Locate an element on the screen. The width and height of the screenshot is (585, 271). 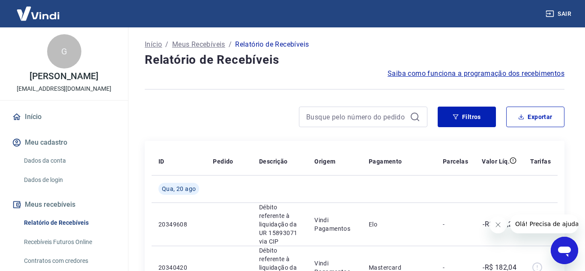
input: Busque pelo número do pedido is located at coordinates (356, 117).